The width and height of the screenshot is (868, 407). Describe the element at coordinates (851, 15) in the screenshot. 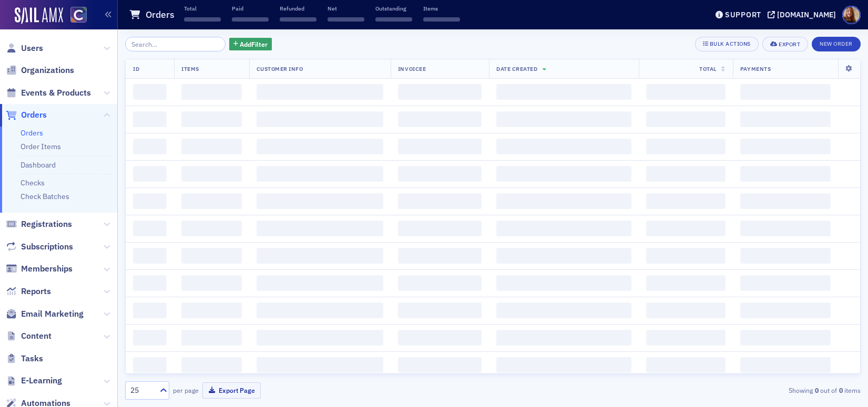

I see `span: Profile` at that location.